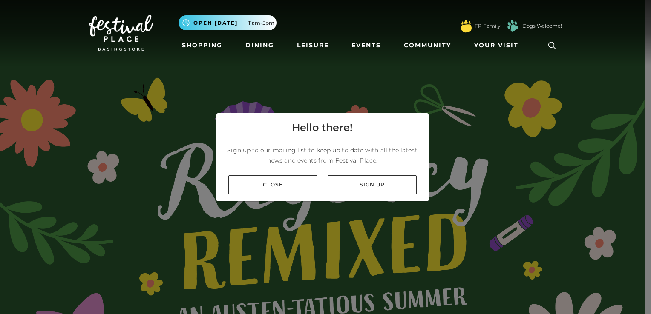 This screenshot has width=651, height=314. I want to click on span: Your Visit, so click(496, 45).